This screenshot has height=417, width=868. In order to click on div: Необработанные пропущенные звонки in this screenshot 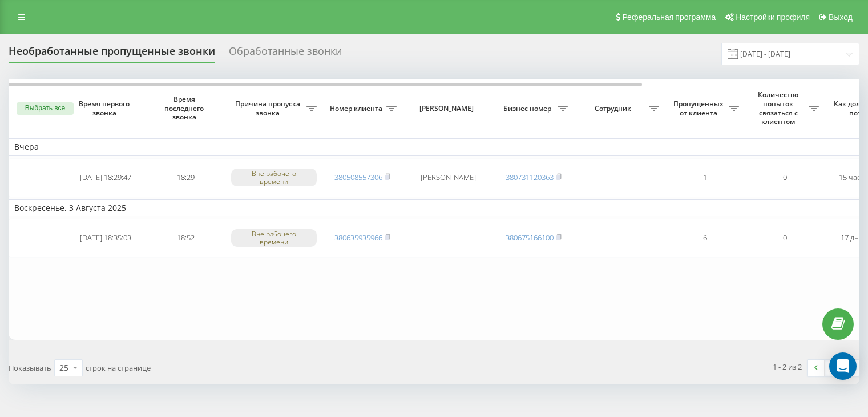, I will do `click(112, 54)`.